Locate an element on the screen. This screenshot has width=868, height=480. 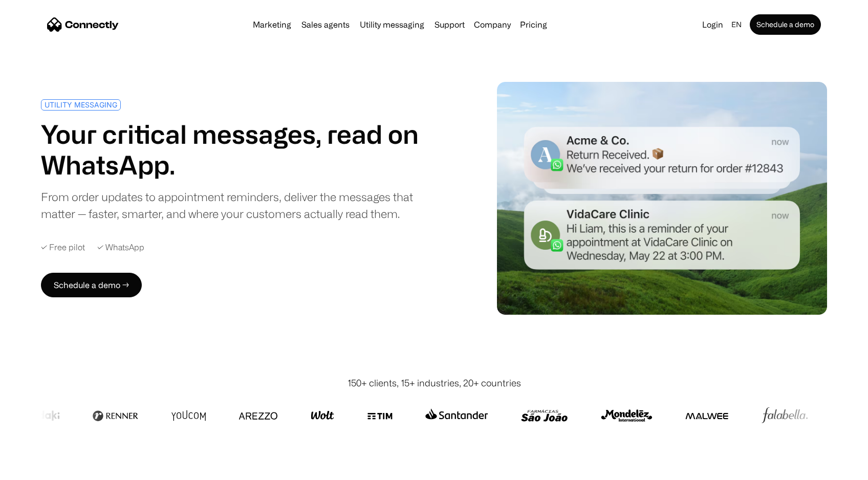
div: UTILITY MESSAGING is located at coordinates (81, 104).